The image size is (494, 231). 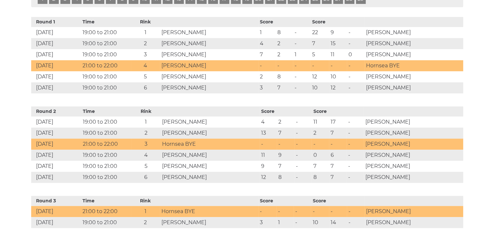 What do you see at coordinates (56, 111) in the screenshot?
I see `th: Round 2` at bounding box center [56, 111].